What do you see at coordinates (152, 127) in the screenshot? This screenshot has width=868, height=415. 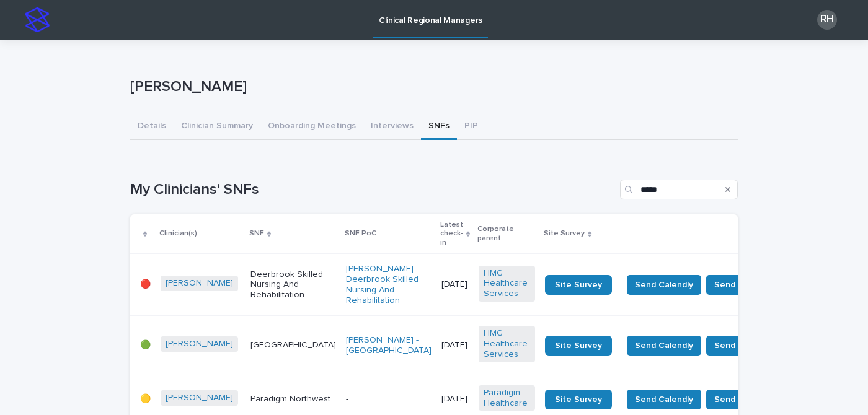 I see `button: Details` at bounding box center [152, 127].